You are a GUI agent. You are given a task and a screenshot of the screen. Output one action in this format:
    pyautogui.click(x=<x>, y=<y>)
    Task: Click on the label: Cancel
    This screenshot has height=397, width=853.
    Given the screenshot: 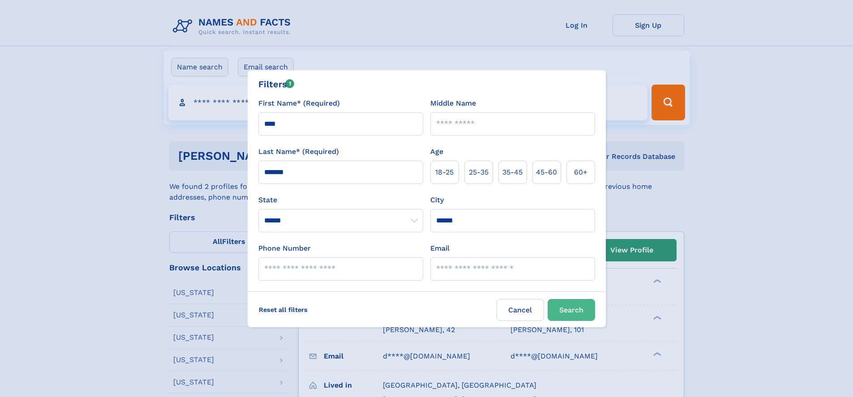 What is the action you would take?
    pyautogui.click(x=521, y=310)
    